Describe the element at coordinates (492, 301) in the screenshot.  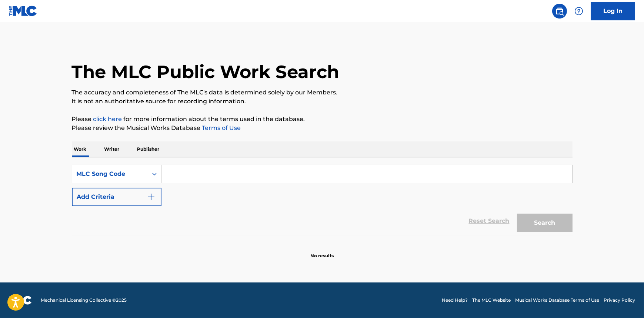
I see `a: The MLC Website` at that location.